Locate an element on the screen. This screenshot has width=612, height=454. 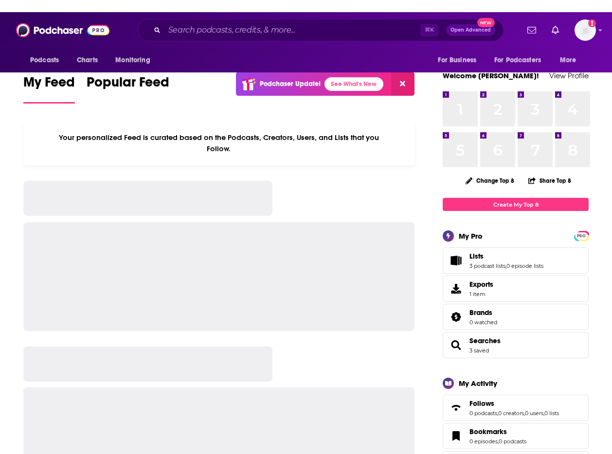
img: Podchaser - Follow, Share and Rate Podcasts is located at coordinates (63, 30).